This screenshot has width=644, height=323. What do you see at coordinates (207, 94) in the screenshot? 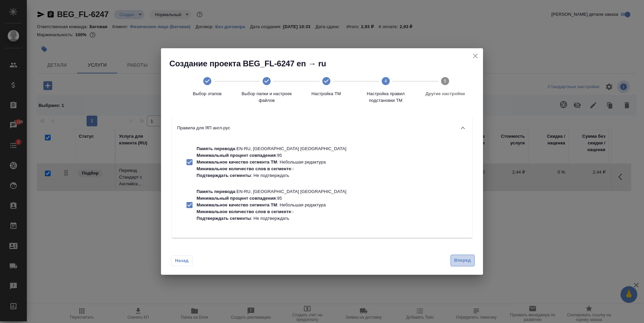
I see `span: Выбор этапов` at bounding box center [207, 94].